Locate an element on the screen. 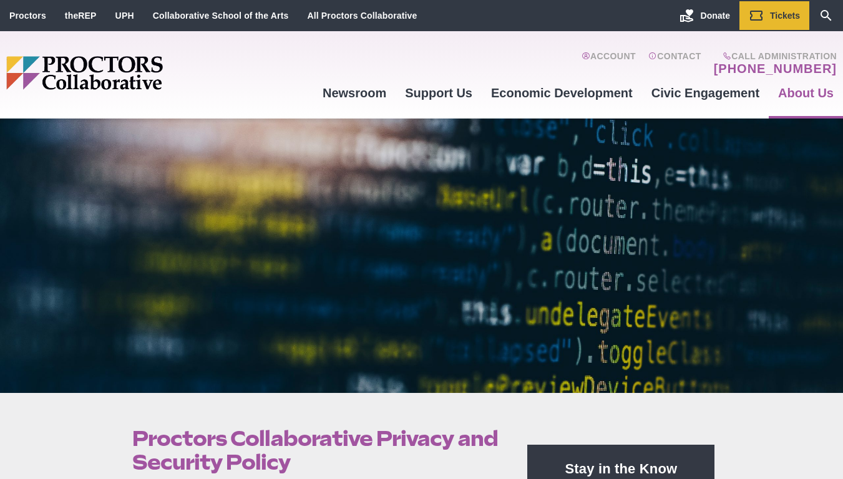 This screenshot has height=479, width=843. span: Call Administration is located at coordinates (773, 56).